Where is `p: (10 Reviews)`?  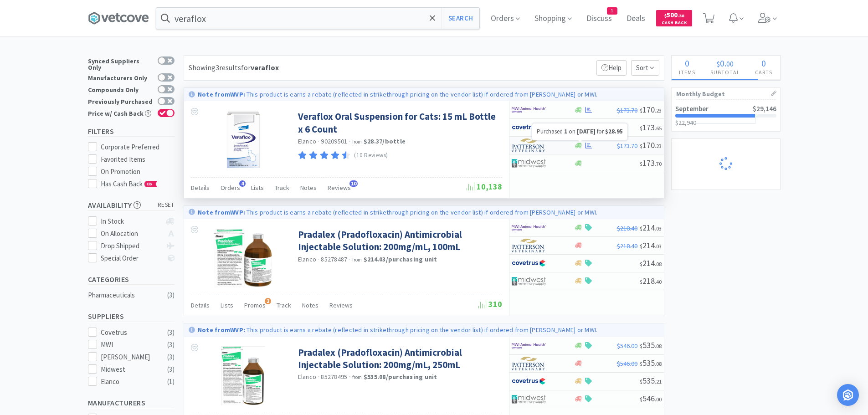
p: (10 Reviews) is located at coordinates (371, 155).